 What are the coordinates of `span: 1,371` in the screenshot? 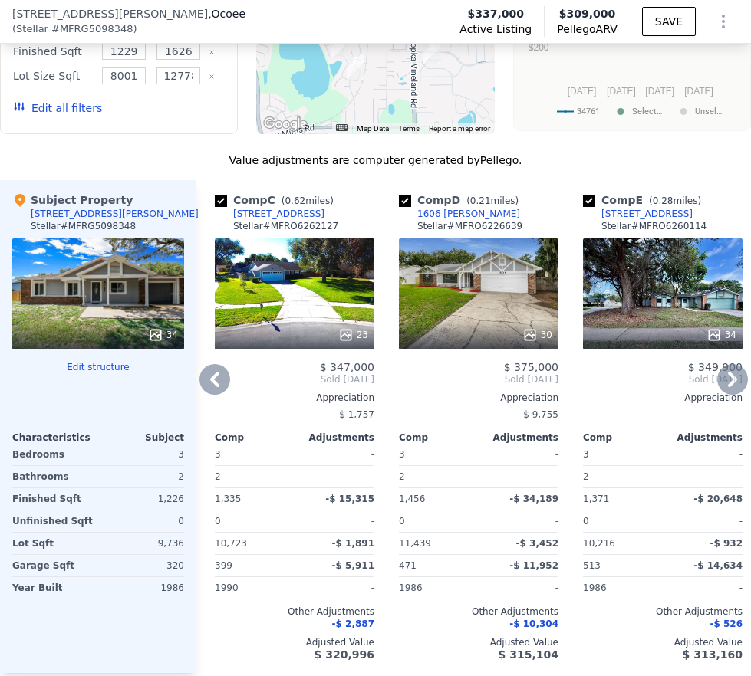 It's located at (596, 499).